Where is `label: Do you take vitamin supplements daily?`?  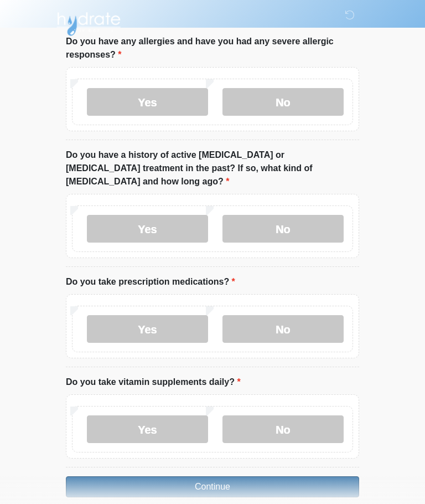 label: Do you take vitamin supplements daily? is located at coordinates (153, 382).